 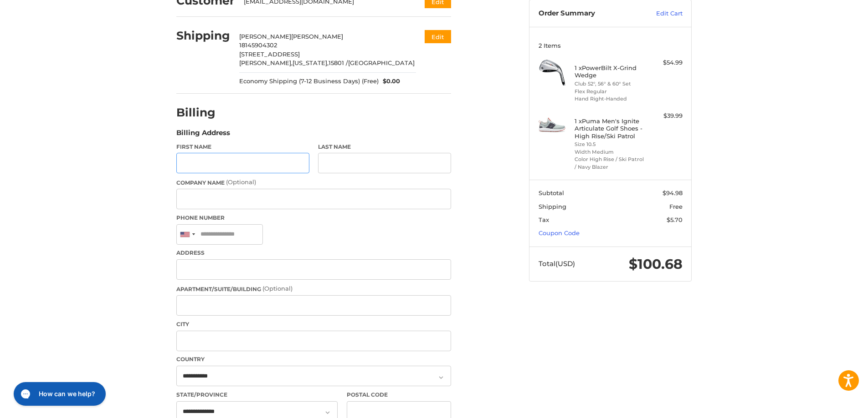 I want to click on h3: Order Summary, so click(x=587, y=14).